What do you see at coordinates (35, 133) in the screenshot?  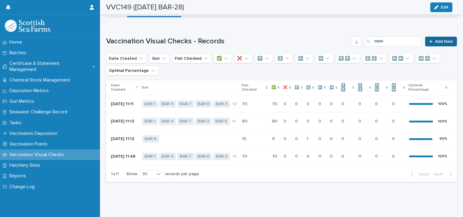 I see `p: Vaccination Deposition` at bounding box center [35, 133].